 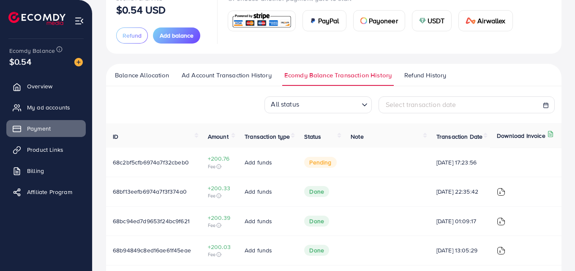 What do you see at coordinates (219, 218) in the screenshot?
I see `span: +200.39` at bounding box center [219, 218].